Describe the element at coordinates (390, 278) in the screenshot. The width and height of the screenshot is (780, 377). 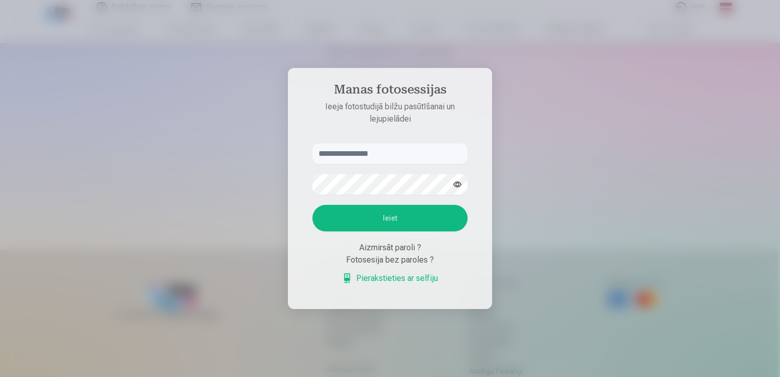
I see `a: Pierakstieties ar selfiju` at that location.